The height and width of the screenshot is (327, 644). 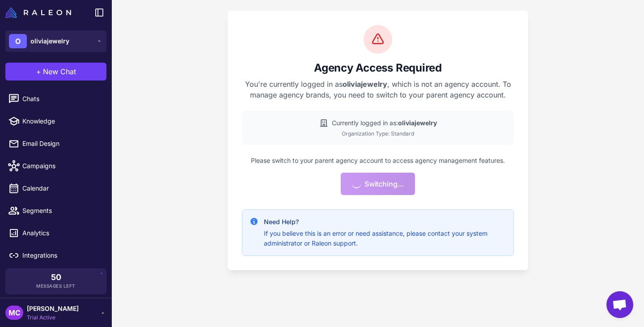 What do you see at coordinates (56, 41) in the screenshot?
I see `button: Ooliviajewelry` at bounding box center [56, 41].